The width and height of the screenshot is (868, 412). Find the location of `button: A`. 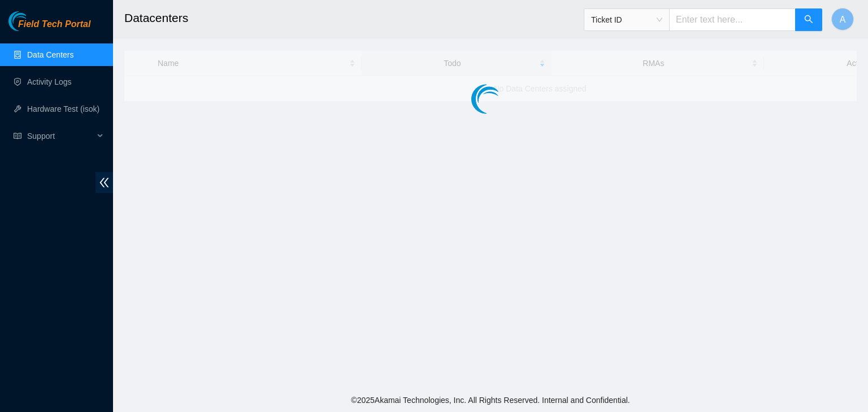

button: A is located at coordinates (842, 19).